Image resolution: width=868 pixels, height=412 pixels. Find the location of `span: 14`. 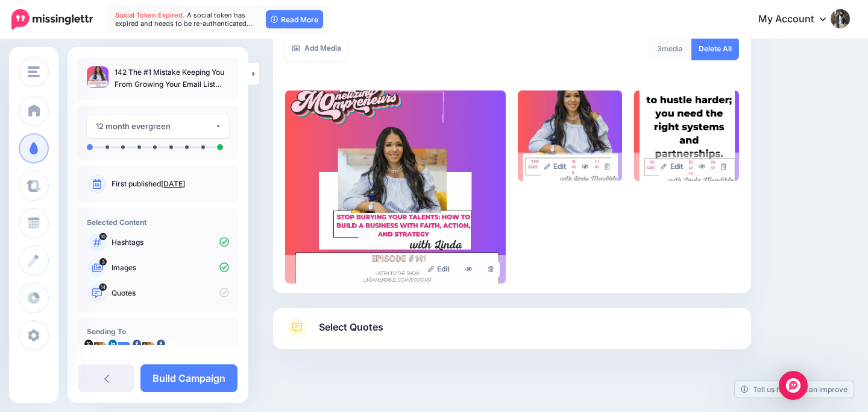

span: 14 is located at coordinates (103, 287).